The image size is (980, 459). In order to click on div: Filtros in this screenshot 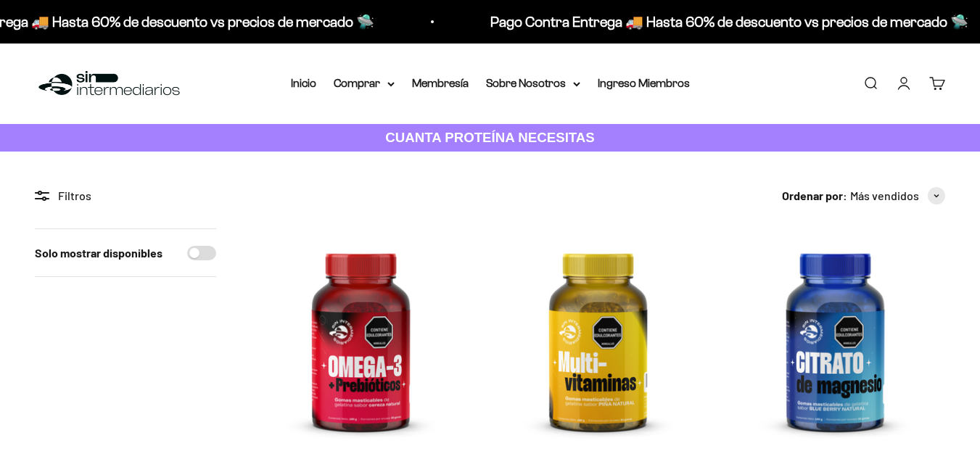, I will do `click(126, 196)`.